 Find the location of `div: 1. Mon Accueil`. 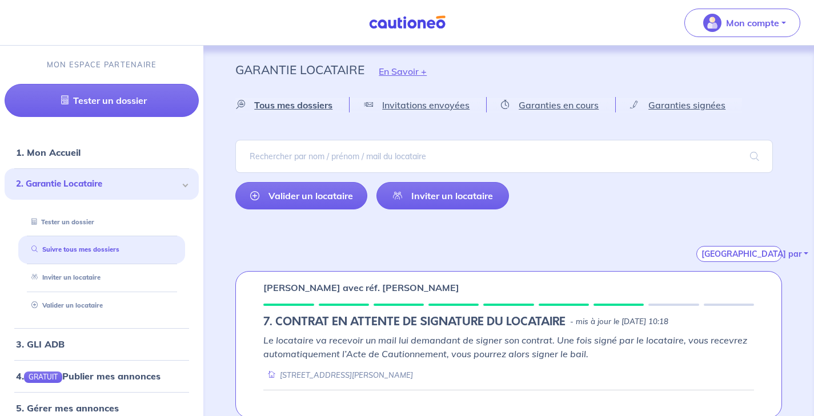

div: 1. Mon Accueil is located at coordinates (102, 152).